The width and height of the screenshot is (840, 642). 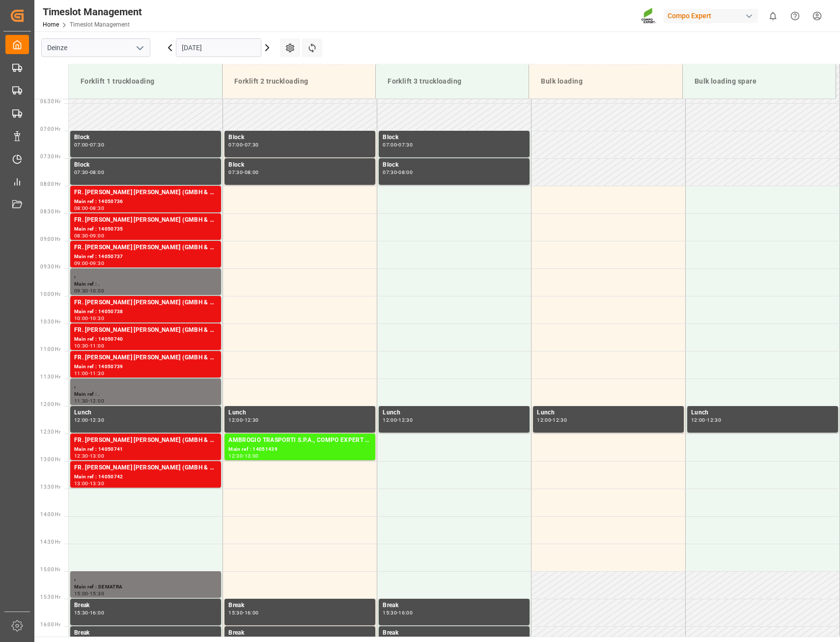 I want to click on div: 09:00, so click(x=81, y=263).